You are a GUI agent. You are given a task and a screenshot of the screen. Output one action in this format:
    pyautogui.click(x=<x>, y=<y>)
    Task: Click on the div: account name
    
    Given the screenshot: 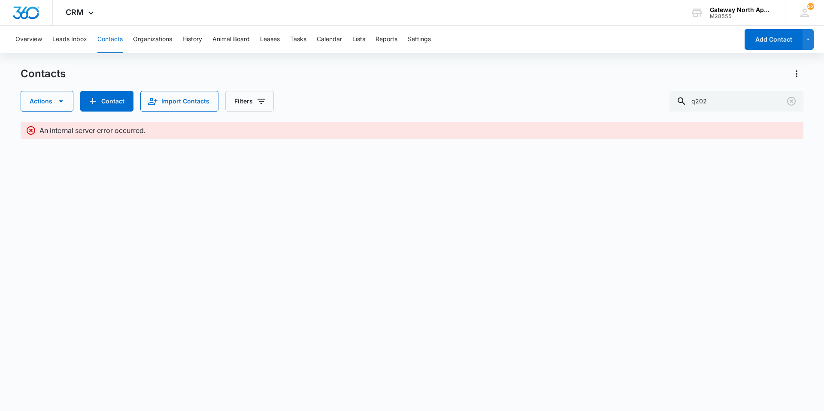 What is the action you would take?
    pyautogui.click(x=741, y=10)
    